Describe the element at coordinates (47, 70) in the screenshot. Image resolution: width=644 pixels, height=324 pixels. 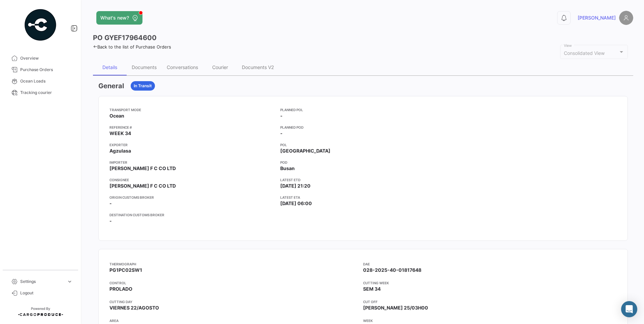
I see `span: Purchase Orders` at that location.